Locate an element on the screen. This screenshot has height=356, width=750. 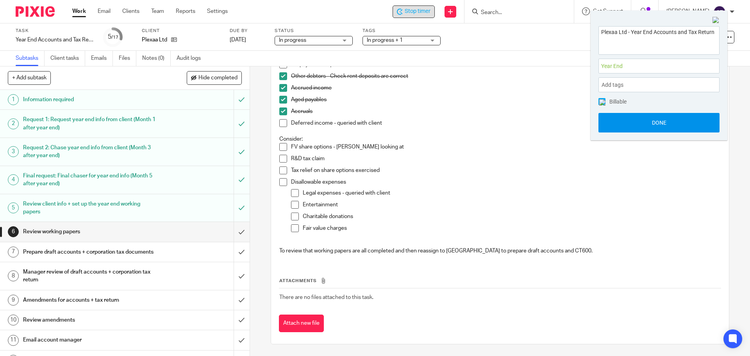
a: Settings is located at coordinates (217, 11).